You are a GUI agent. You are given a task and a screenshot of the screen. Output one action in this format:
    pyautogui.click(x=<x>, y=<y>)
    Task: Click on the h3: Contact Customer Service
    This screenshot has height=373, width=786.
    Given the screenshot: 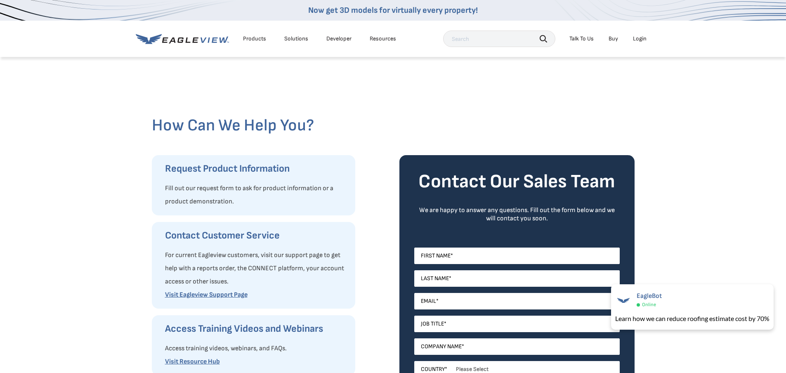 What is the action you would take?
    pyautogui.click(x=256, y=236)
    